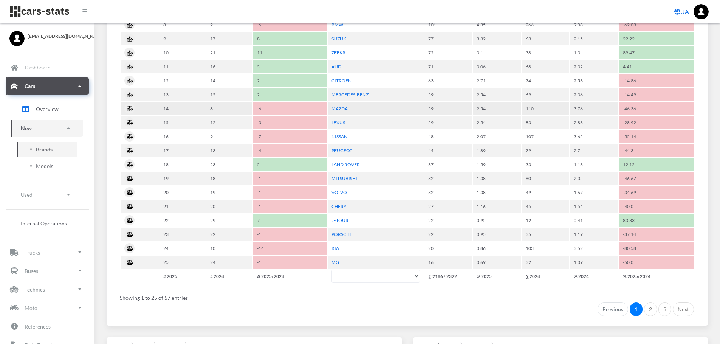 This screenshot has width=720, height=344. What do you see at coordinates (594, 164) in the screenshot?
I see `td: 1.13` at bounding box center [594, 164].